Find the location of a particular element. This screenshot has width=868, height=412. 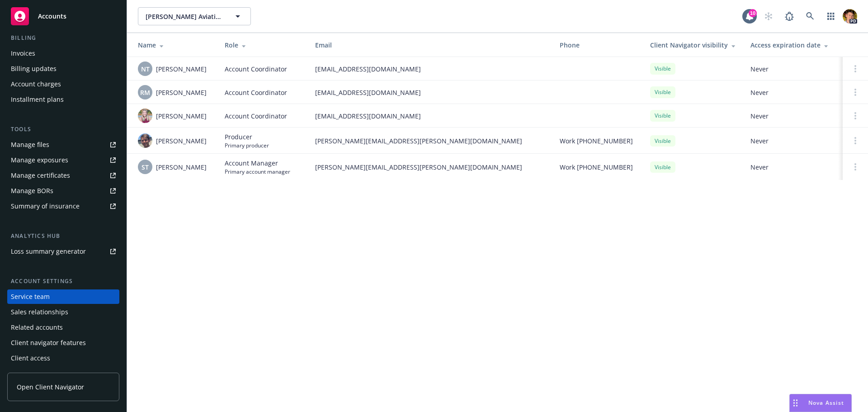

div: Client access is located at coordinates (31, 358).